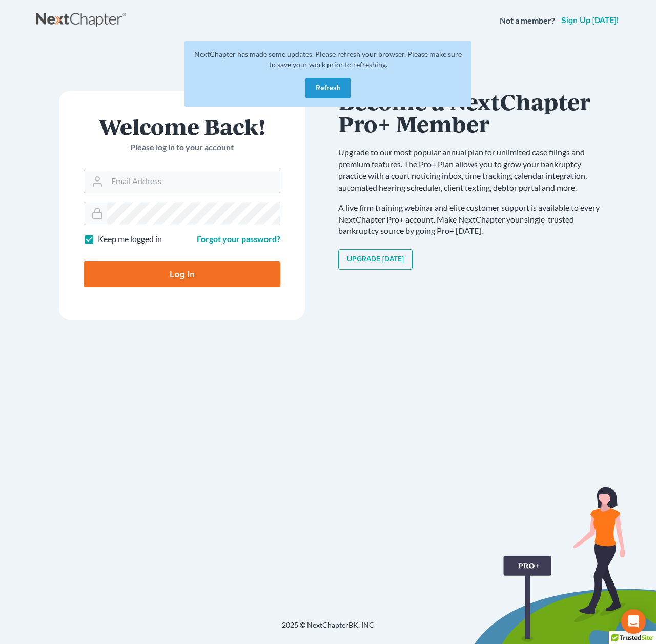  I want to click on strong: Not a member?, so click(528, 21).